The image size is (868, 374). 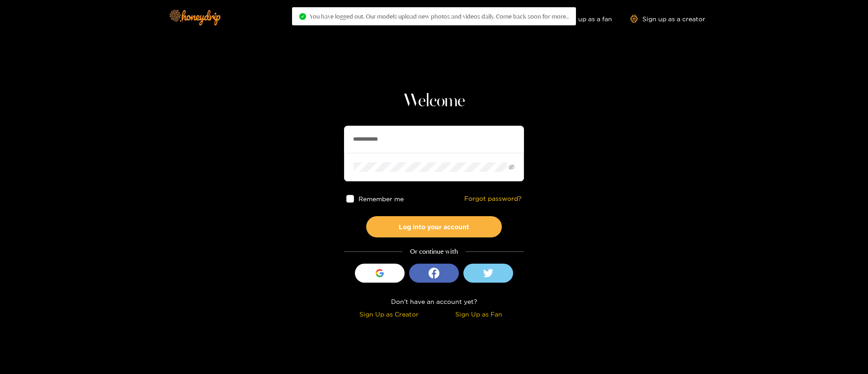 What do you see at coordinates (434, 301) in the screenshot?
I see `div: Don't have an account yet?` at bounding box center [434, 301].